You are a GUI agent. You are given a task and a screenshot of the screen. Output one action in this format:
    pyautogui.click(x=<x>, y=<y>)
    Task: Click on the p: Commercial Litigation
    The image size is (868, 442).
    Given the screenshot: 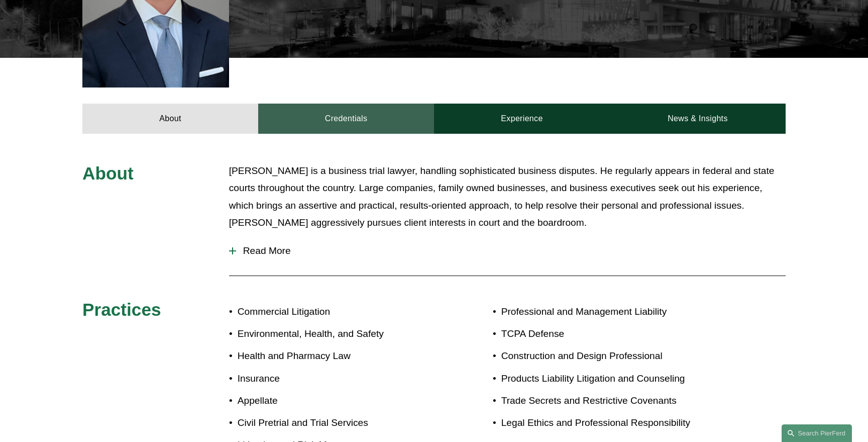 What is the action you would take?
    pyautogui.click(x=336, y=312)
    